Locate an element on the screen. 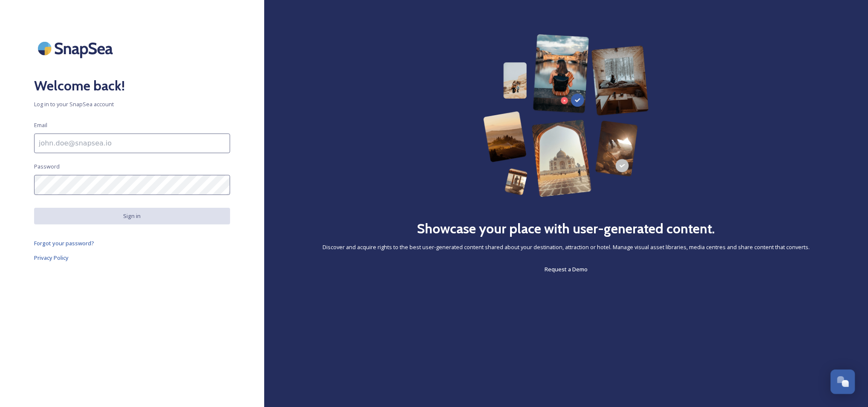 This screenshot has height=407, width=868. span: Forgot your password? is located at coordinates (64, 243).